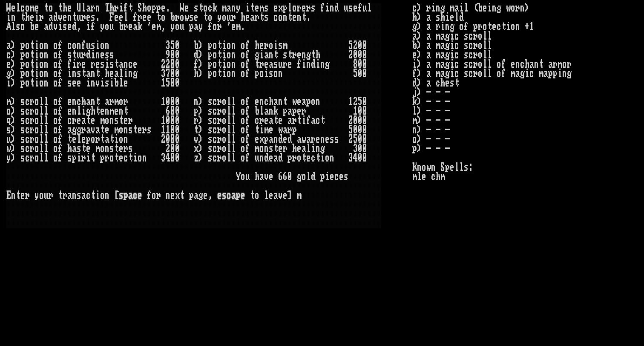  What do you see at coordinates (196, 46) in the screenshot?
I see `div: b` at bounding box center [196, 46].